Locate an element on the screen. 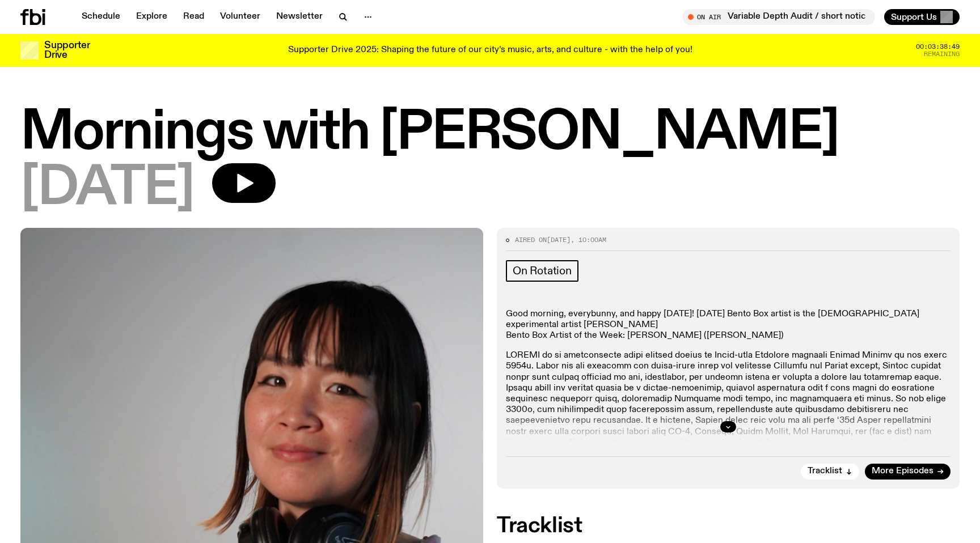  a: Schedule is located at coordinates (101, 17).